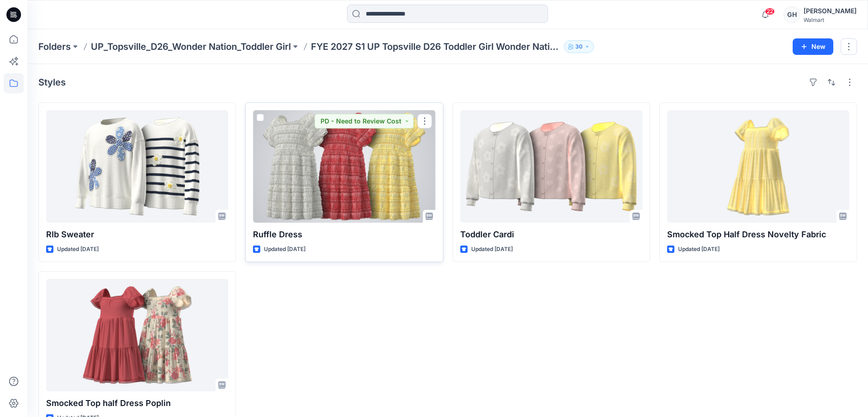 This screenshot has width=868, height=417. What do you see at coordinates (551, 166) in the screenshot?
I see `a: Toddler Cardi` at bounding box center [551, 166].